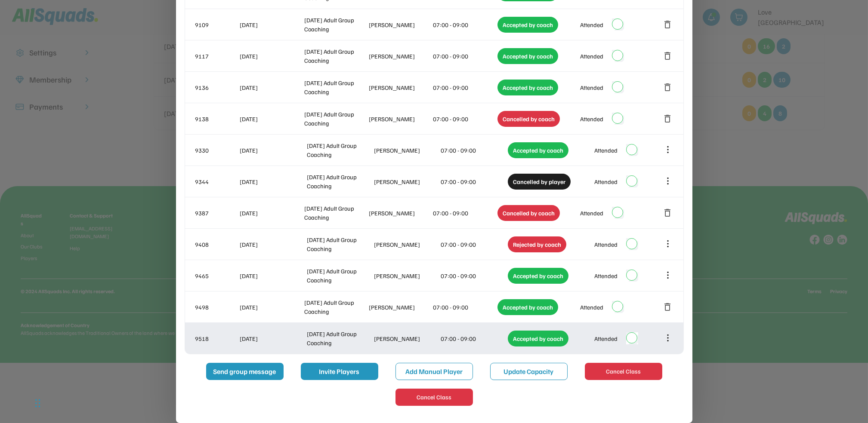 The width and height of the screenshot is (868, 423). Describe the element at coordinates (217, 119) in the screenshot. I see `div: 9138` at that location.